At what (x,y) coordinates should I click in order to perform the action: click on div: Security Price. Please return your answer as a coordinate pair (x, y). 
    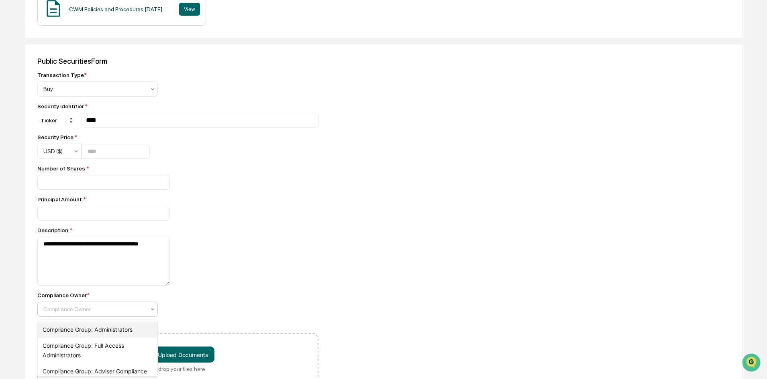
    Looking at the image, I should click on (94, 137).